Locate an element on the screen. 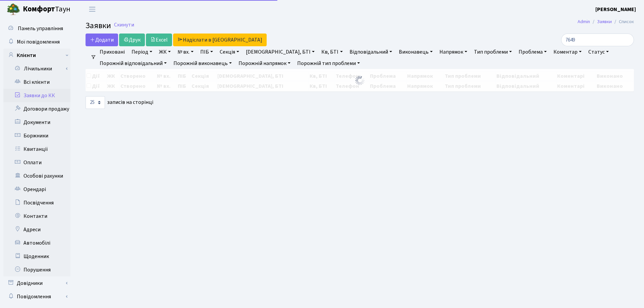  span: Заявки is located at coordinates (98, 25).